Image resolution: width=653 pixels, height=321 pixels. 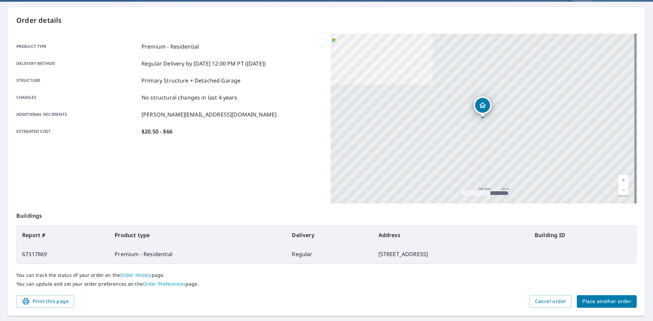 I want to click on div: Dropped pin, building 1, Residential property, 8516 Century Oak Ct Fairfax Station, VA 22039, so click(x=483, y=107).